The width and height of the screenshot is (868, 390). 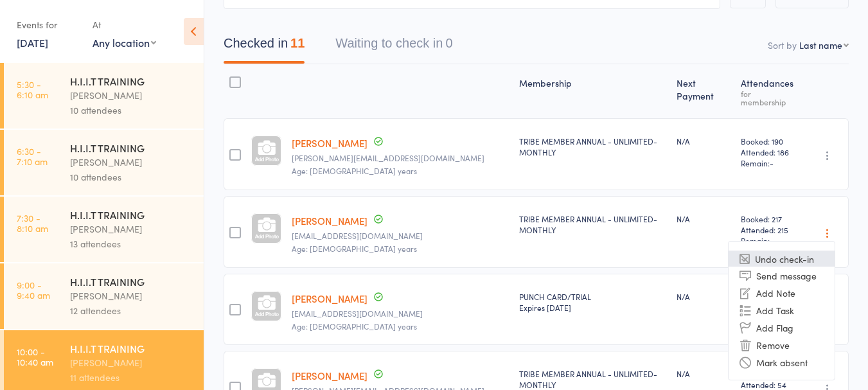 What do you see at coordinates (298, 43) in the screenshot?
I see `div: 11` at bounding box center [298, 43].